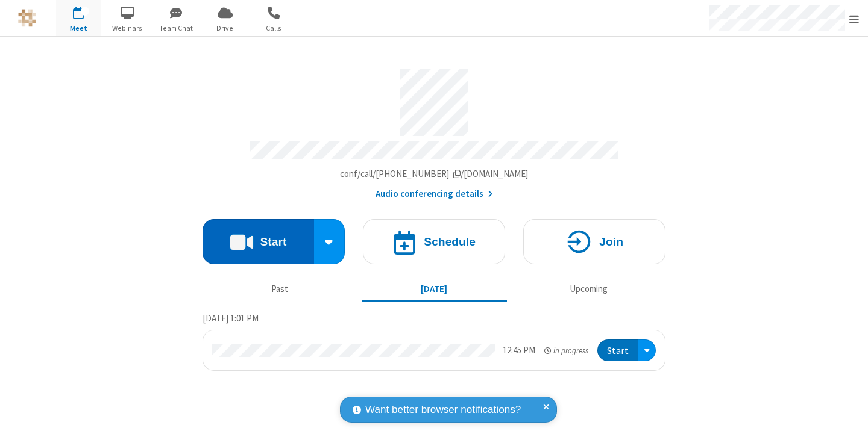 This screenshot has width=868, height=443. What do you see at coordinates (594, 241) in the screenshot?
I see `button: Join` at bounding box center [594, 241].